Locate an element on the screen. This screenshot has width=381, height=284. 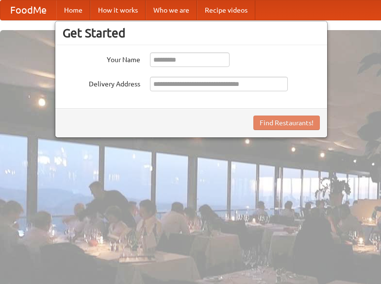
a: FoodMe is located at coordinates (28, 10).